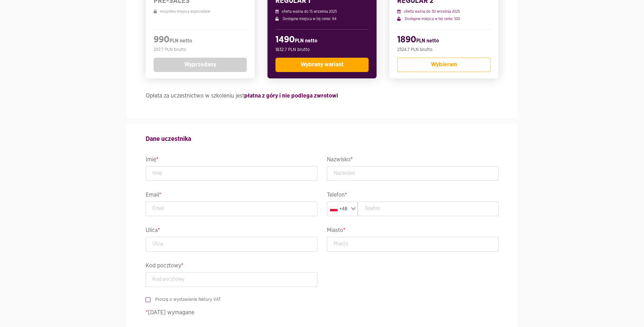 The width and height of the screenshot is (644, 327). Describe the element at coordinates (200, 65) in the screenshot. I see `button: Wyprzedany` at that location.